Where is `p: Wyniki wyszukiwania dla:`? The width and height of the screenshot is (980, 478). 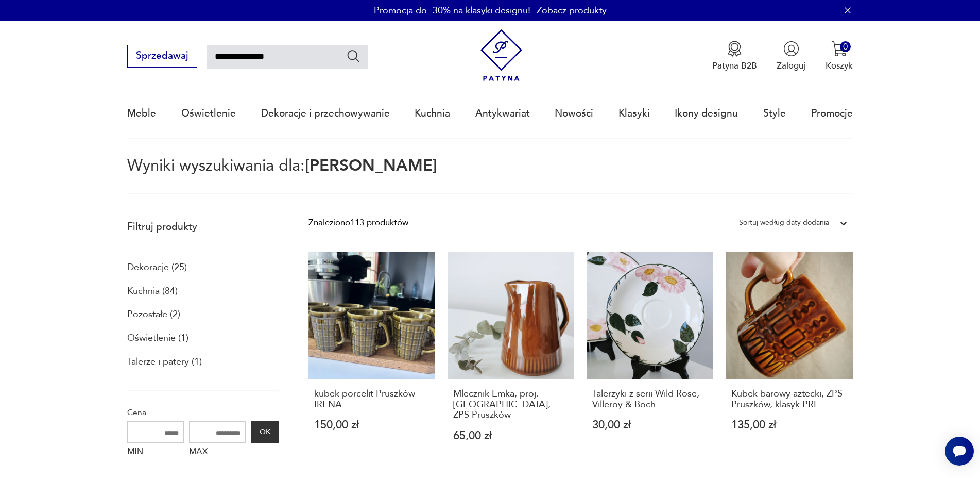
p: Wyniki wyszukiwania dla: is located at coordinates (490, 176).